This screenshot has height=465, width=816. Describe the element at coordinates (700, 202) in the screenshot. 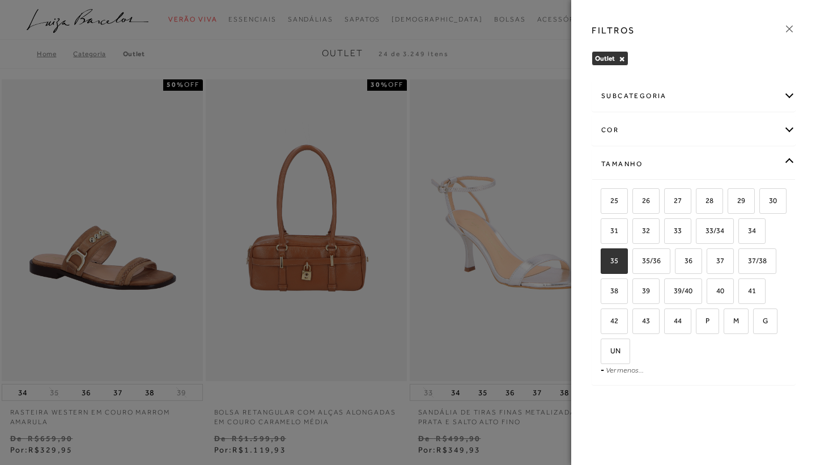

I see `input: 28` at that location.